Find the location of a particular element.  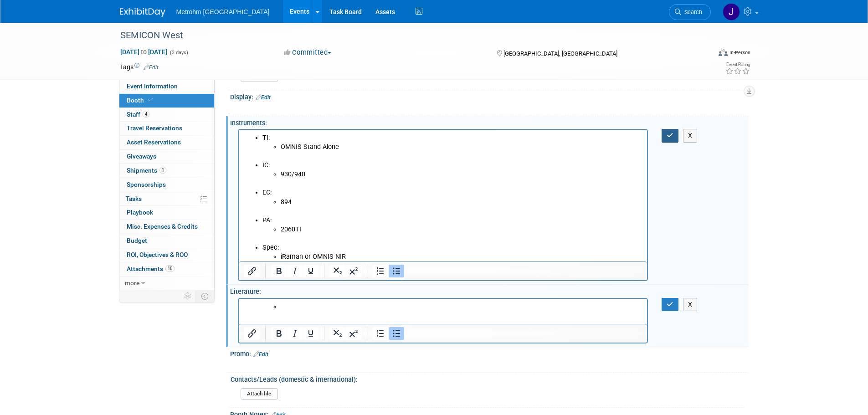

a: Event Information is located at coordinates (167, 87).